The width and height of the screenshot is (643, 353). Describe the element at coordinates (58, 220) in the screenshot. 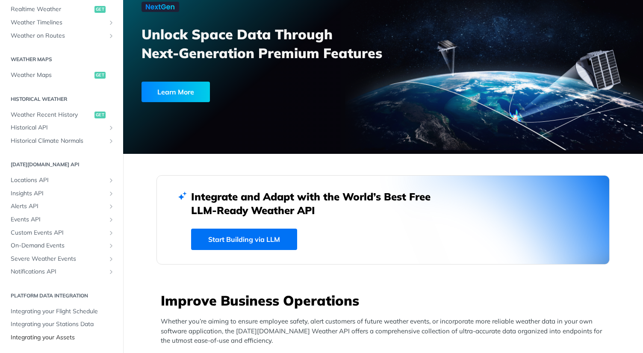

I see `span: Events API` at that location.